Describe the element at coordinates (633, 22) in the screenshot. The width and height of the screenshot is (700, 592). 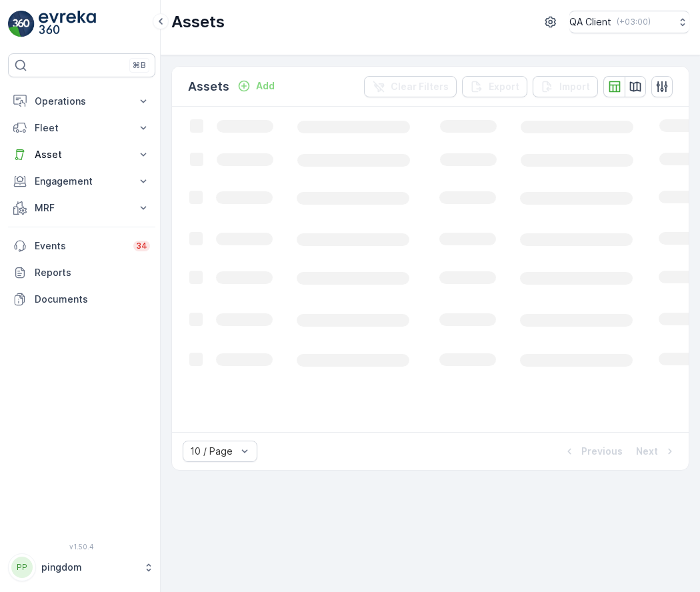
I see `p: ( +03:00 )` at that location.